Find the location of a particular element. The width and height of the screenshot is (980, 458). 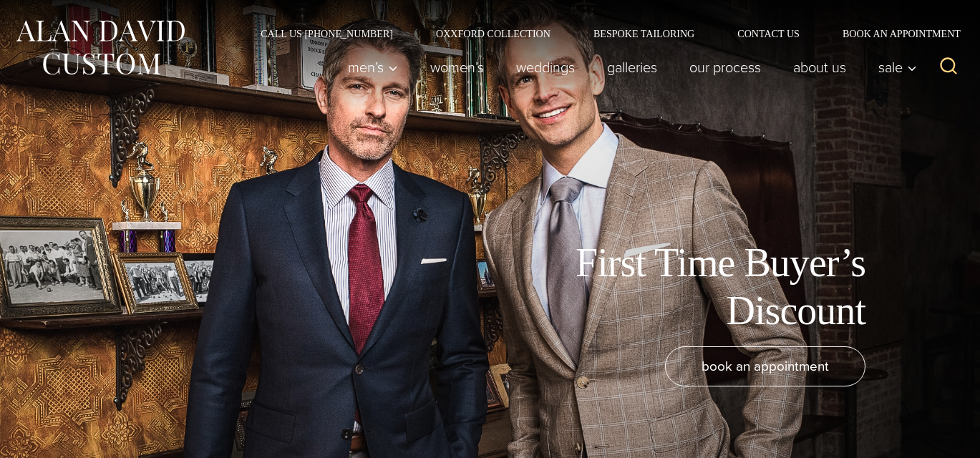

span: Sale is located at coordinates (897, 67).